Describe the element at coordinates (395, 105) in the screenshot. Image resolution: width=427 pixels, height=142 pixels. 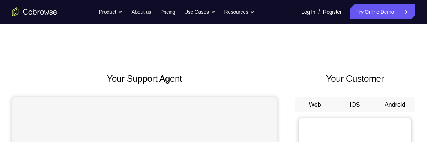
I see `button: Android` at that location.